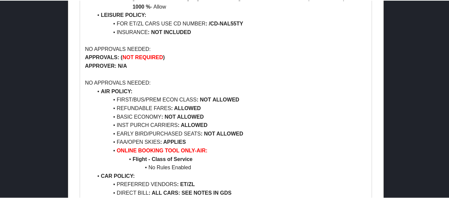 Image resolution: width=449 pixels, height=198 pixels. Describe the element at coordinates (162, 150) in the screenshot. I see `strong: ONLINE BOOKING TOOL ONLY-AIR:` at that location.